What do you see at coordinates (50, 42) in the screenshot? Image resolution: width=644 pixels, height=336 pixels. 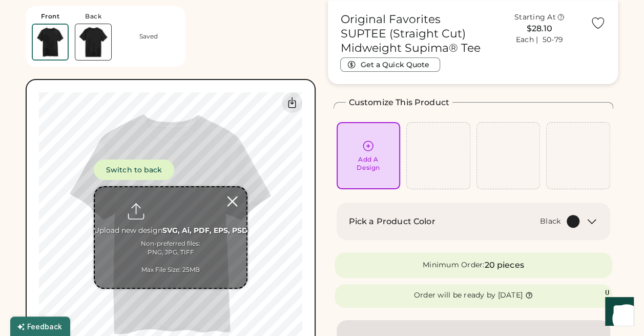 I see `img: Original Favorites SUPTEE Black Front Thumbnail` at bounding box center [50, 42].